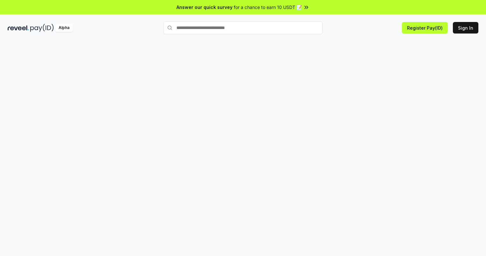 The width and height of the screenshot is (486, 256). What do you see at coordinates (268, 7) in the screenshot?
I see `span: for a chance to earn 10 USDT 📝` at bounding box center [268, 7].